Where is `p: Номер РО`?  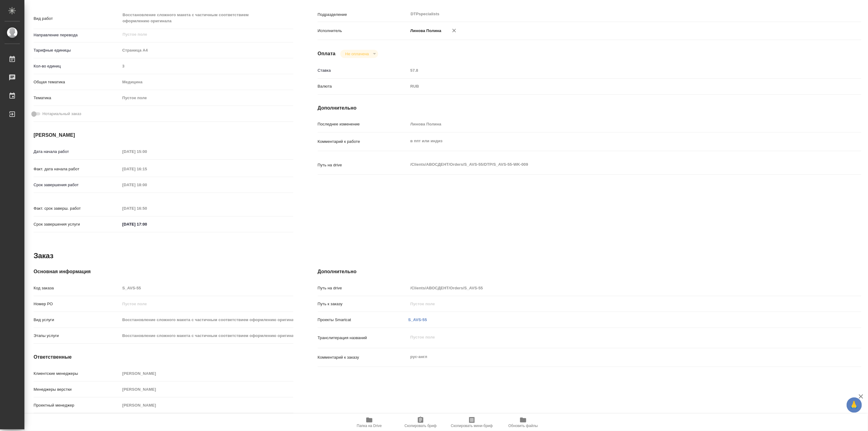 p: Номер РО is located at coordinates (77, 304).